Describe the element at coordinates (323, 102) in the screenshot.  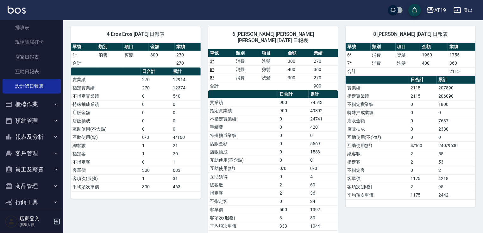
I see `td: 74543` at that location.